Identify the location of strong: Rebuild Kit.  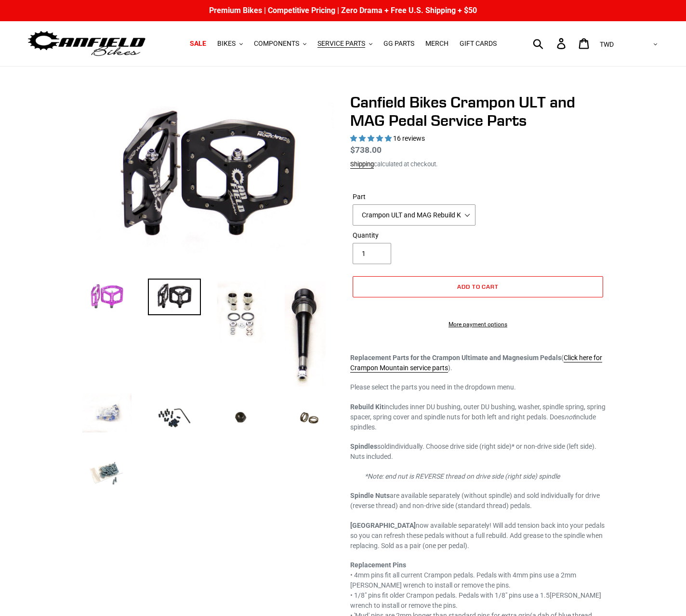
(367, 407).